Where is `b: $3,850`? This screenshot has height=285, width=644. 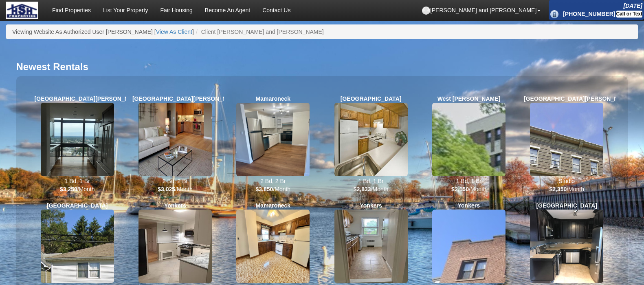 b: $3,850 is located at coordinates (264, 189).